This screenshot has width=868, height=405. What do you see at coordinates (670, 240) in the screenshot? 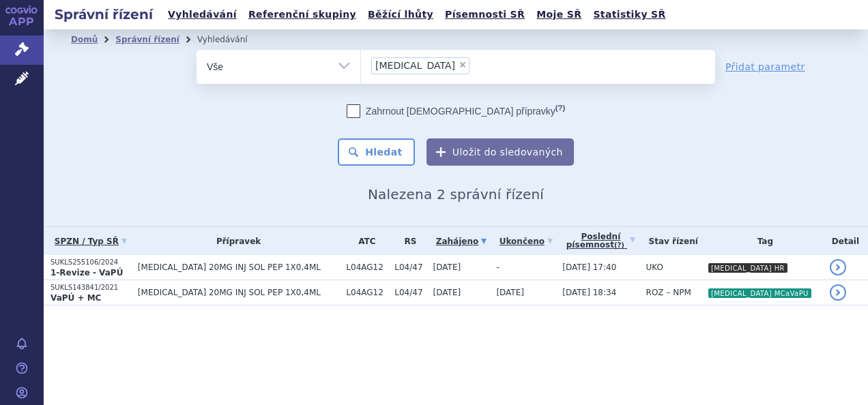
I see `th: Stav řízení` at bounding box center [670, 240].